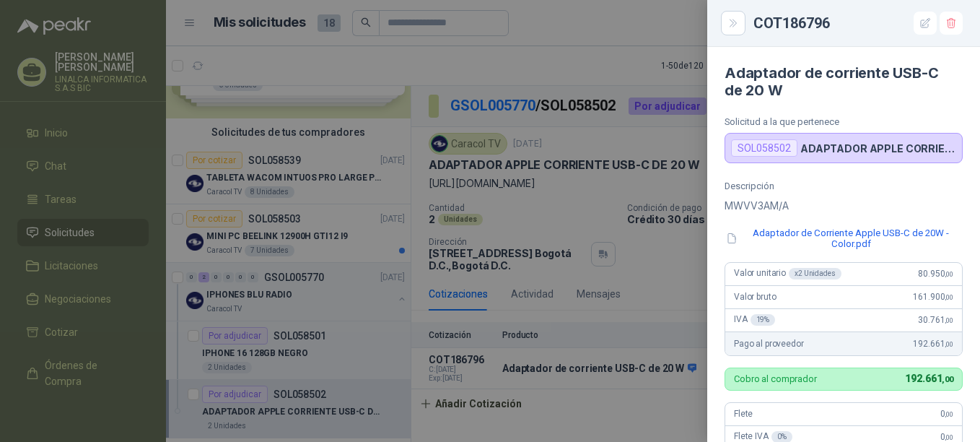 This screenshot has width=980, height=442. Describe the element at coordinates (933, 296) in the screenshot. I see `span: 161.900` at that location.